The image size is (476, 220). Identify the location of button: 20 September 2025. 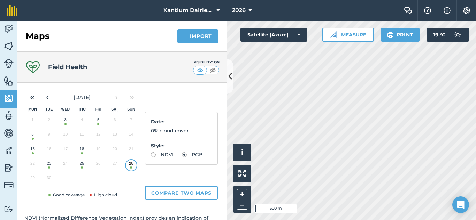
(115, 151).